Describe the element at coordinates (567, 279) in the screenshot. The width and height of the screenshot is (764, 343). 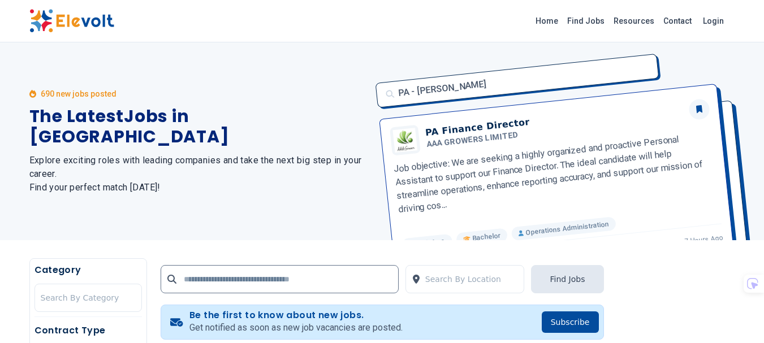
I see `button: Find Jobs` at that location.